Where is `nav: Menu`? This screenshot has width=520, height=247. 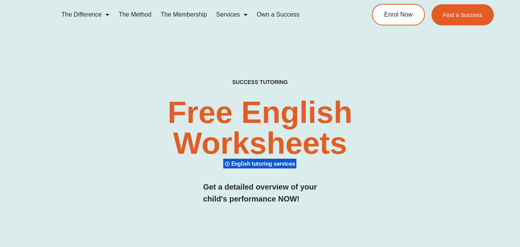 nav: Menu is located at coordinates (201, 15).